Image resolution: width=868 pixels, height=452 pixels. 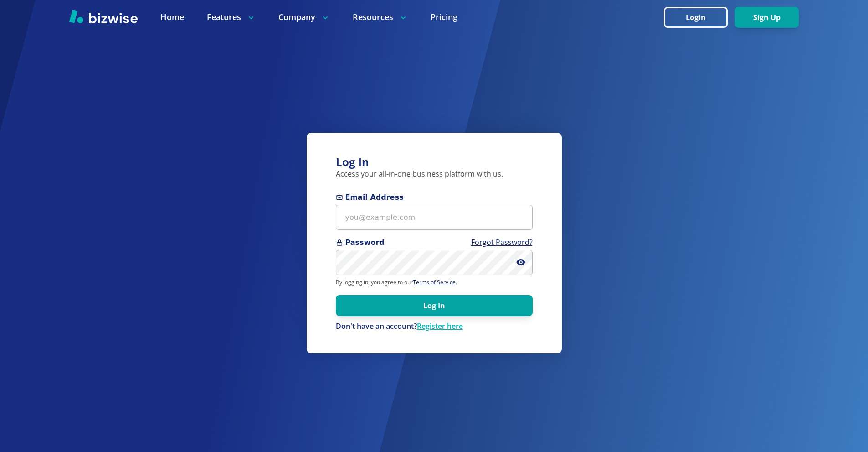 I want to click on a: Home, so click(x=172, y=17).